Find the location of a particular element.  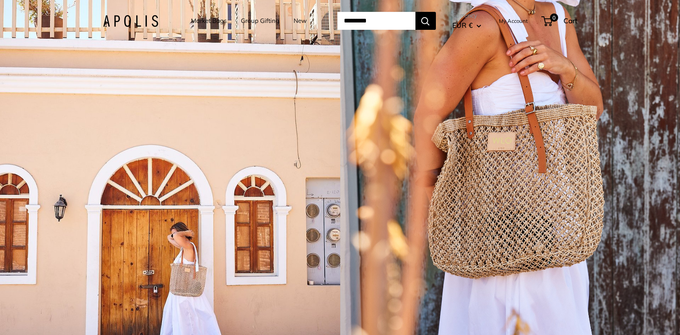

button: Search is located at coordinates (426, 21).